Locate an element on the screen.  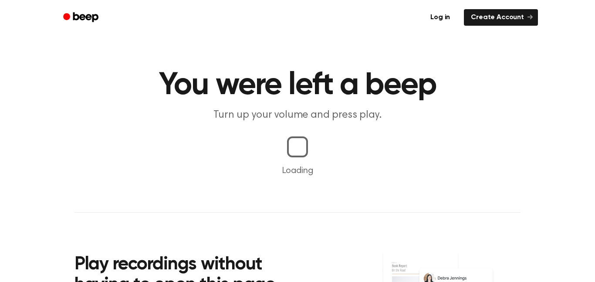
h1: You were left a beep is located at coordinates (297, 85).